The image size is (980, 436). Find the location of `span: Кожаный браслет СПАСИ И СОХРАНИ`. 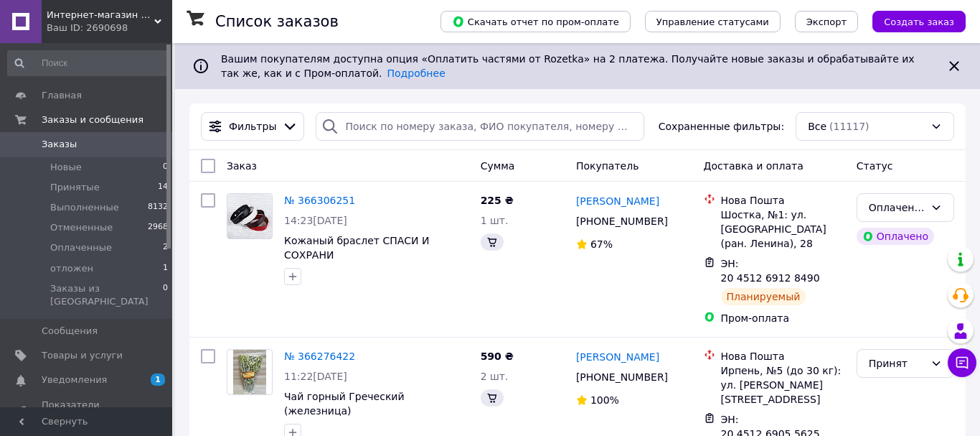

span: Кожаный браслет СПАСИ И СОХРАНИ is located at coordinates (356, 248).